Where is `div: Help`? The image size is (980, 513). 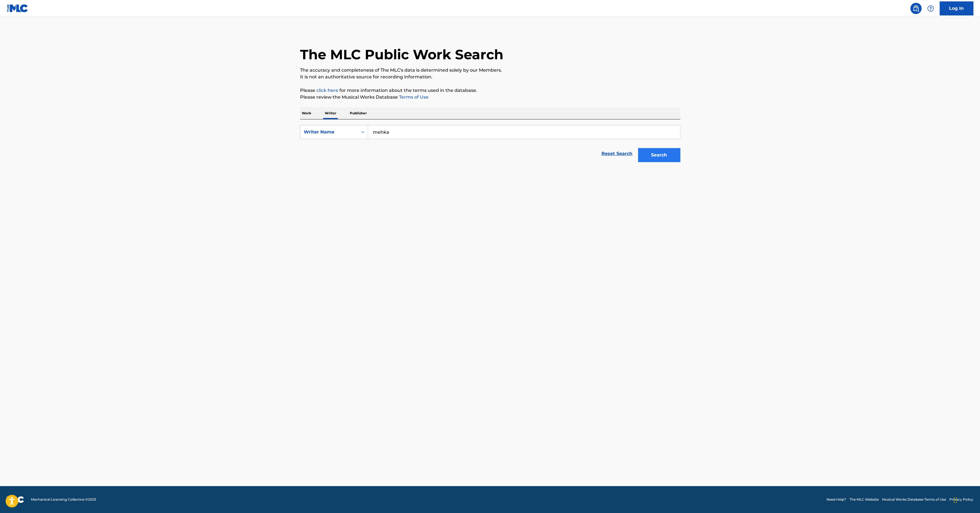 div: Help is located at coordinates (931, 9).